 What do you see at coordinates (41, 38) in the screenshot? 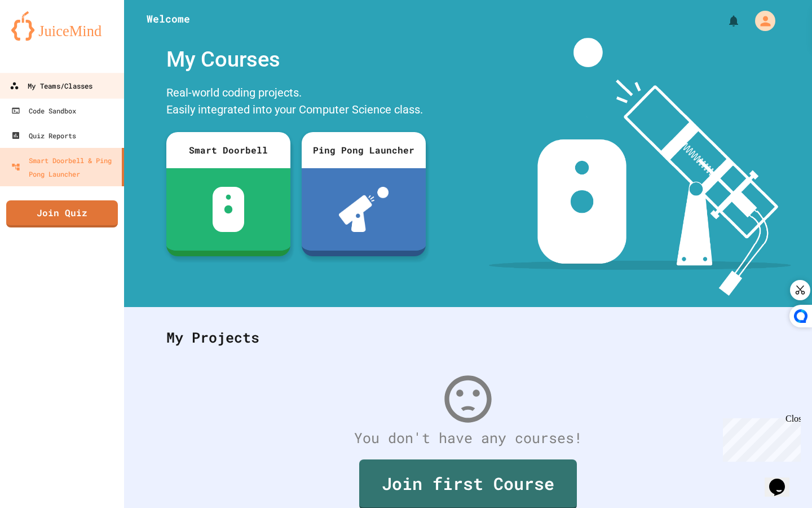
I see `div: Chat with us now!Close` at bounding box center [41, 38].